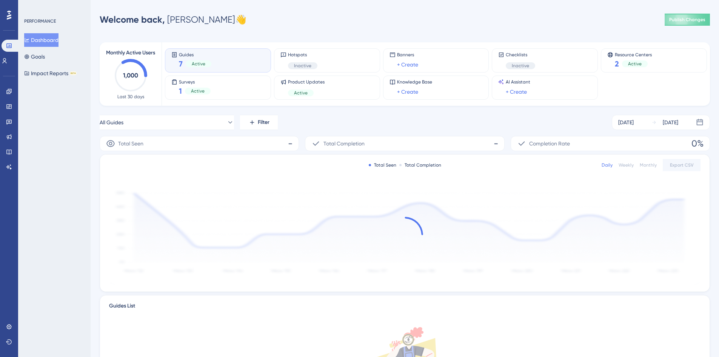 This screenshot has height=357, width=719. I want to click on button: Filter, so click(259, 122).